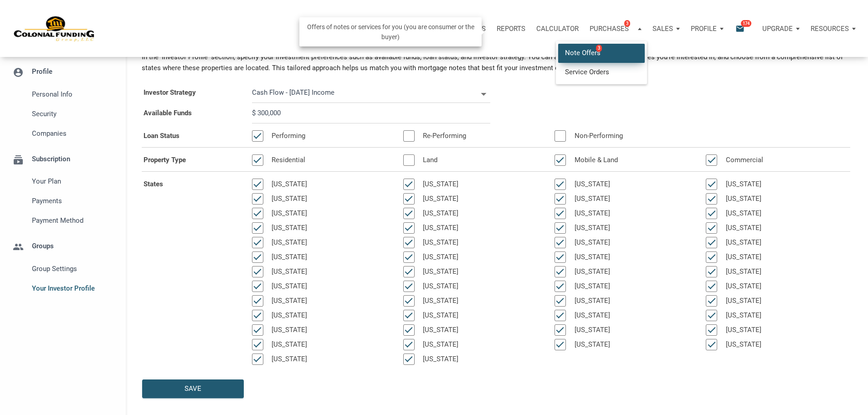 The width and height of the screenshot is (868, 415). Describe the element at coordinates (746, 23) in the screenshot. I see `span: 174` at that location.